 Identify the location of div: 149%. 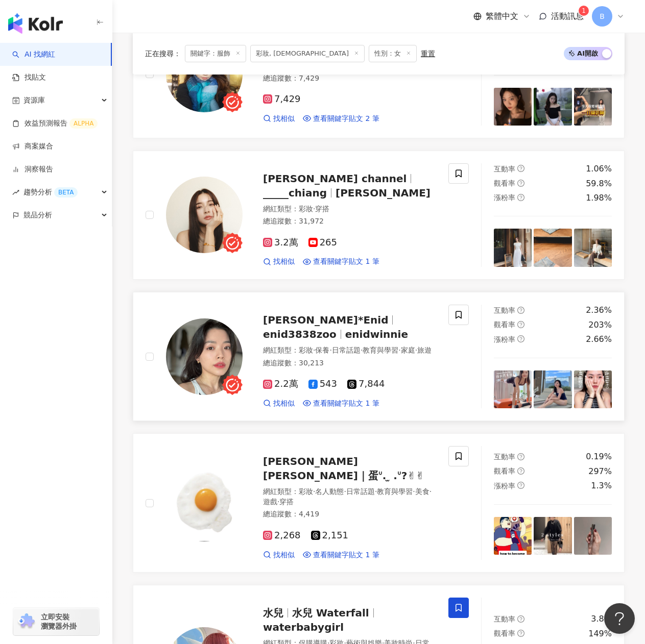
(600, 634).